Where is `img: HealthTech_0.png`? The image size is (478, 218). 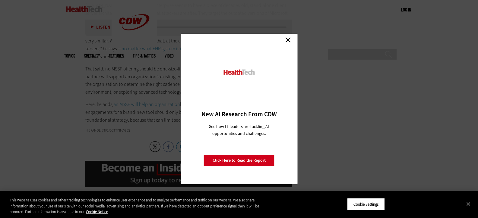
img: HealthTech_0.png is located at coordinates (239, 72).